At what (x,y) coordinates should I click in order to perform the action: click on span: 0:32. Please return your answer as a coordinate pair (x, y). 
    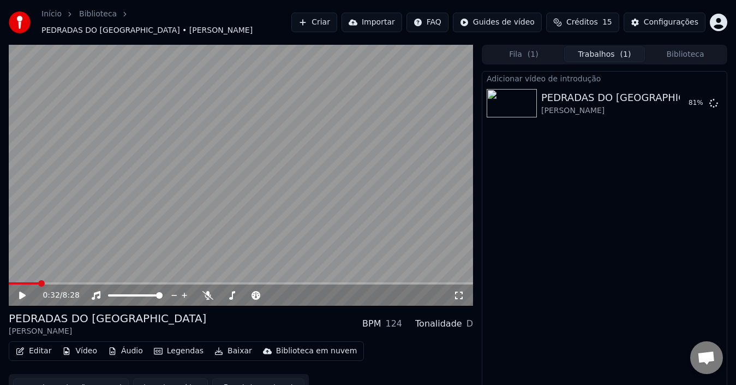
    Looking at the image, I should click on (51, 295).